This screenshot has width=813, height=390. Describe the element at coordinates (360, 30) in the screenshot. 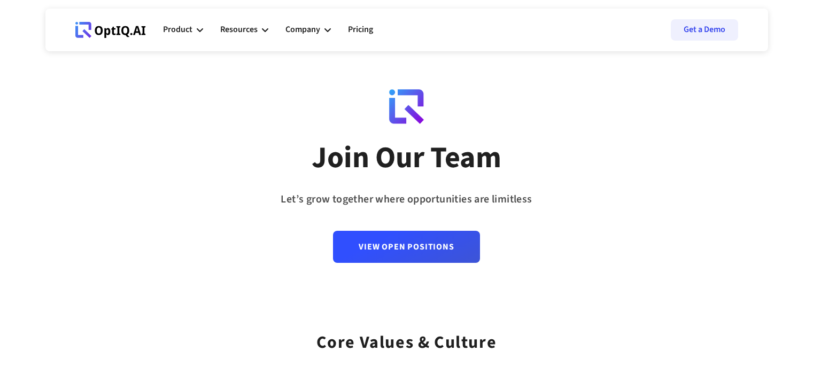

I see `a: Pricing` at that location.